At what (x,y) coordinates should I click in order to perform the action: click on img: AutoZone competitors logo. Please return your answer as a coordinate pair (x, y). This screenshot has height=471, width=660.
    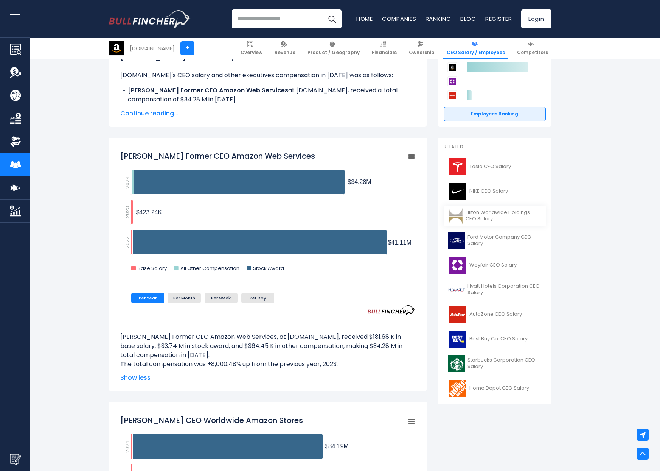
    Looking at the image, I should click on (453, 95).